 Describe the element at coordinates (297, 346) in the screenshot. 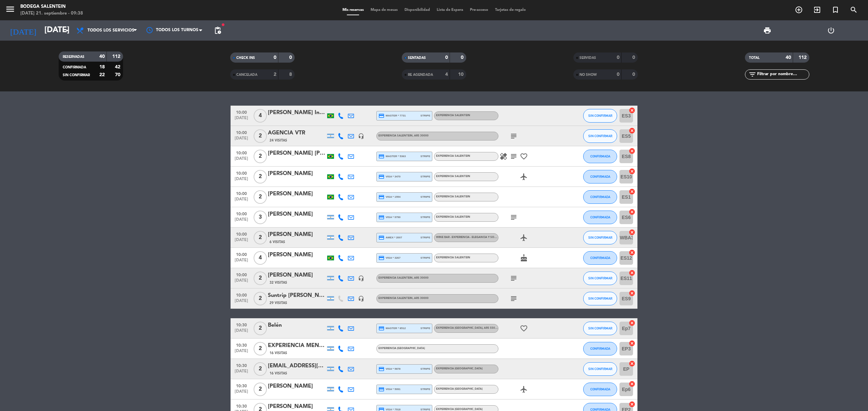

I see `div: EXPERIENCIA MENDOZA` at that location.